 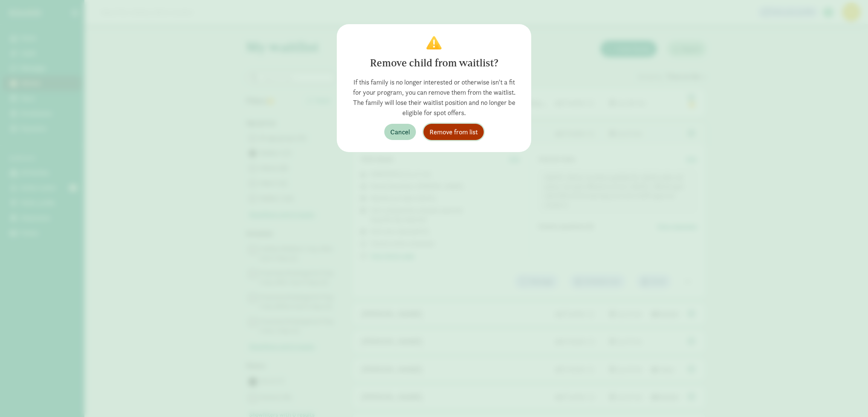 I want to click on button: Cancel, so click(x=400, y=131).